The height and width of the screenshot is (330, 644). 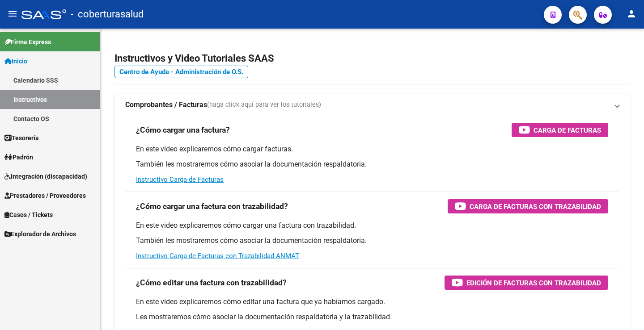 What do you see at coordinates (28, 42) in the screenshot?
I see `span: Firma Express` at bounding box center [28, 42].